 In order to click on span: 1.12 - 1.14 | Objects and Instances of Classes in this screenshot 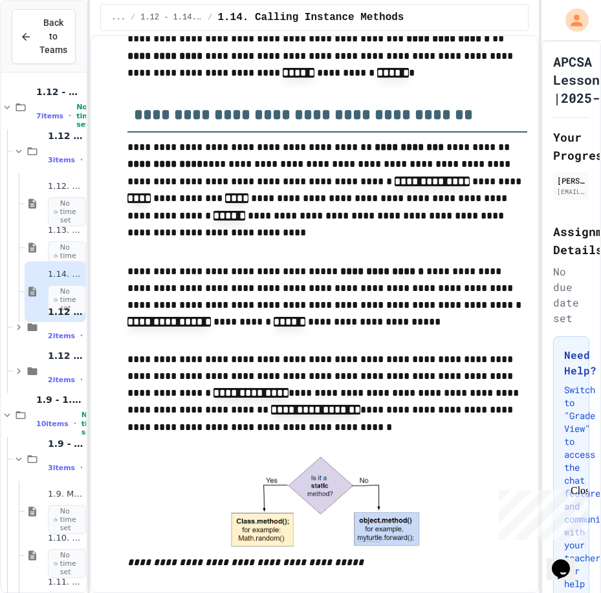, I will do `click(60, 92)`.